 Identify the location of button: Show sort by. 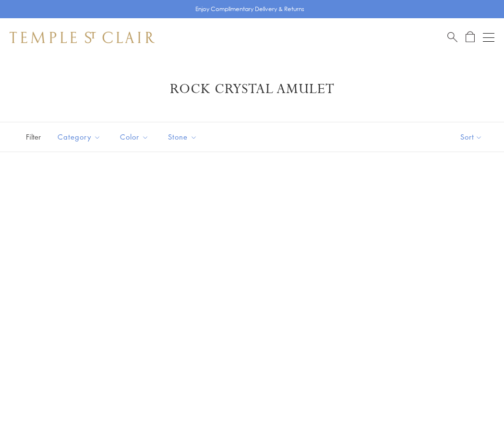
(471, 137).